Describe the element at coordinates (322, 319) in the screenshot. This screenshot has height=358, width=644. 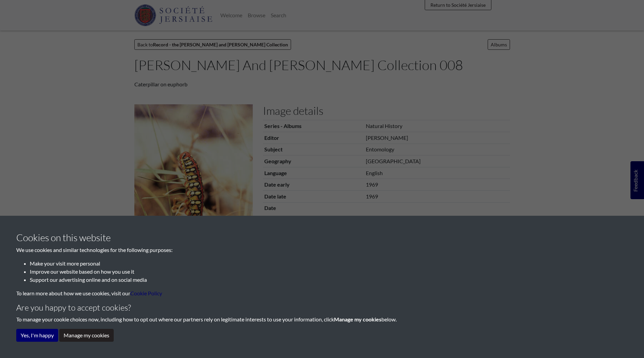
I see `p: To manage your cookie choices now, including how to opt out where our partners rely on legitimate...` at that location.